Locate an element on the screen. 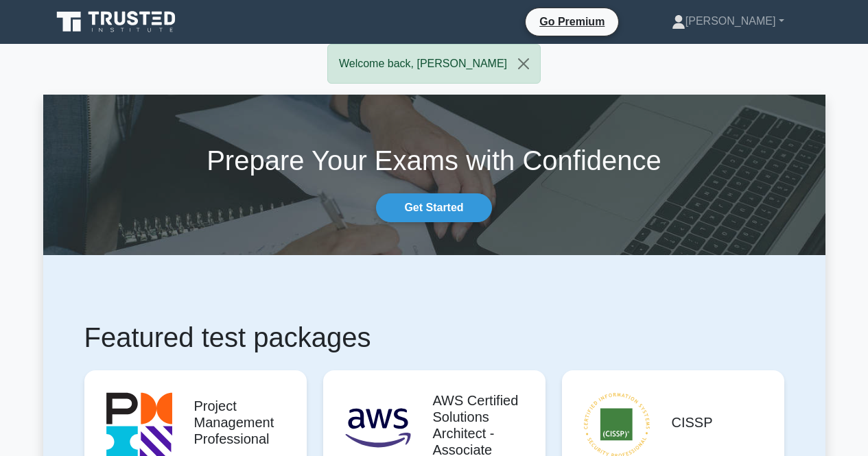 The height and width of the screenshot is (456, 868). button: Close is located at coordinates (523, 64).